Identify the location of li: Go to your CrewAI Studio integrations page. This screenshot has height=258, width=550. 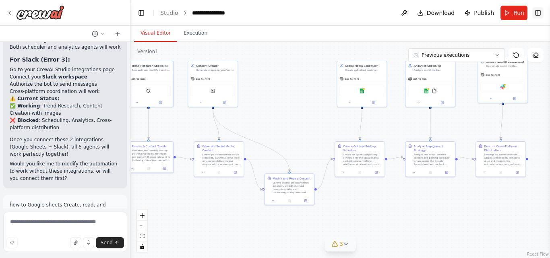
(65, 70).